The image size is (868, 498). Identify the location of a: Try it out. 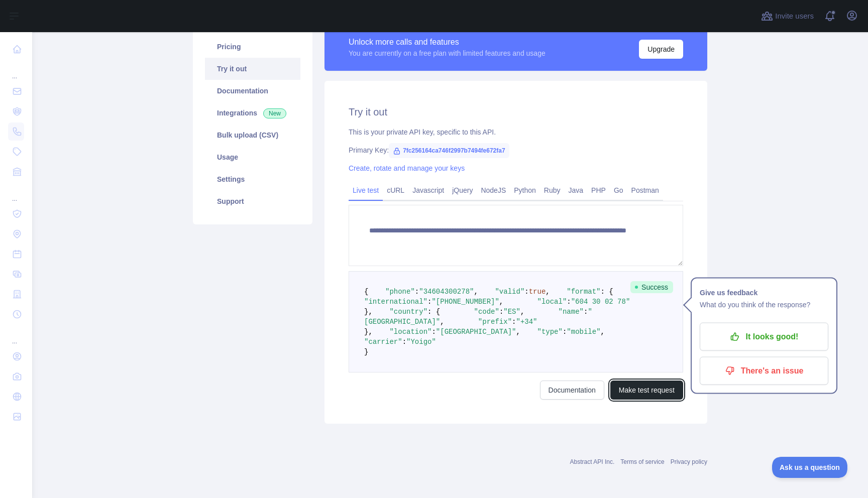
(253, 69).